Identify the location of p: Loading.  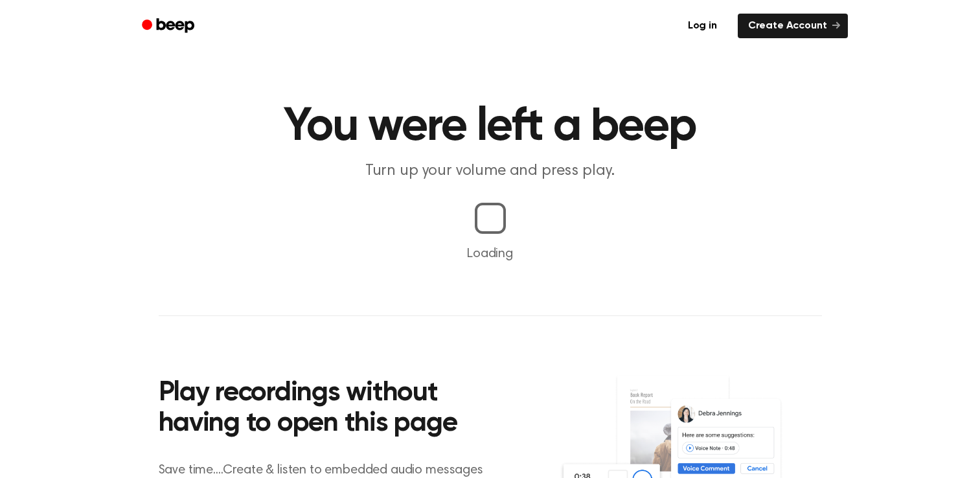
(490, 254).